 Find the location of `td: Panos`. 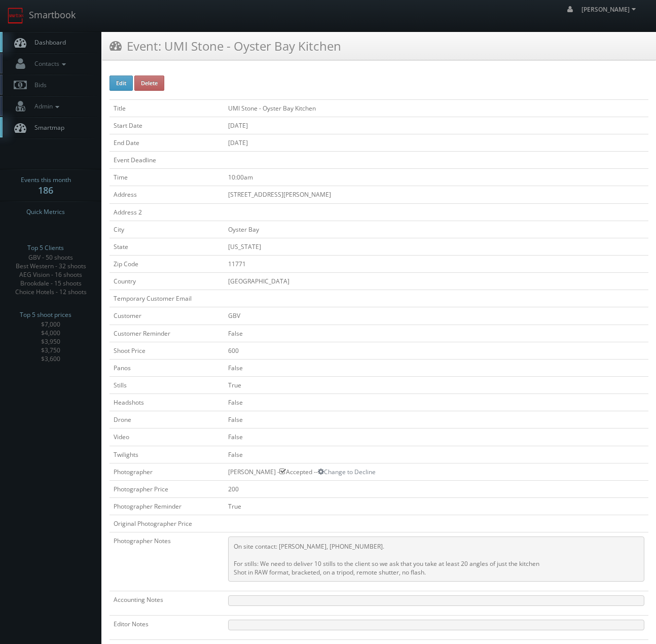

td: Panos is located at coordinates (167, 368).